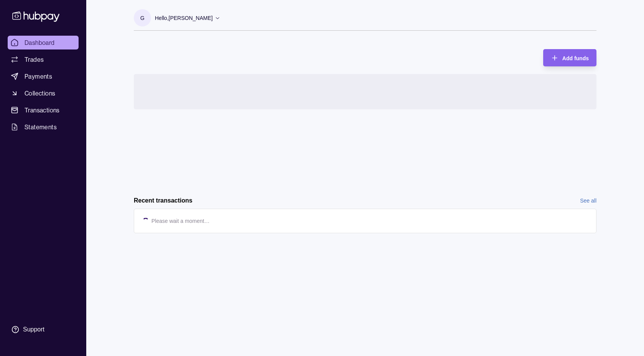 The height and width of the screenshot is (356, 644). What do you see at coordinates (43, 330) in the screenshot?
I see `a: Support` at bounding box center [43, 330].